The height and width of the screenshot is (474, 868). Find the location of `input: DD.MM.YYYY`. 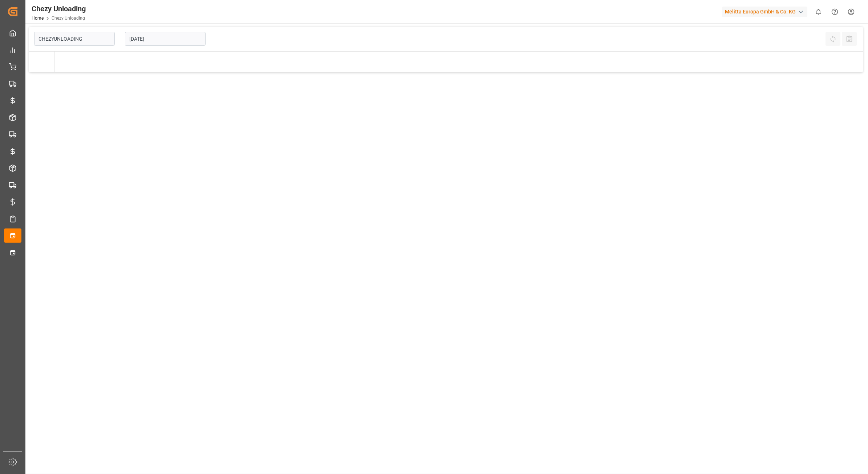

input: DD.MM.YYYY is located at coordinates (165, 38).